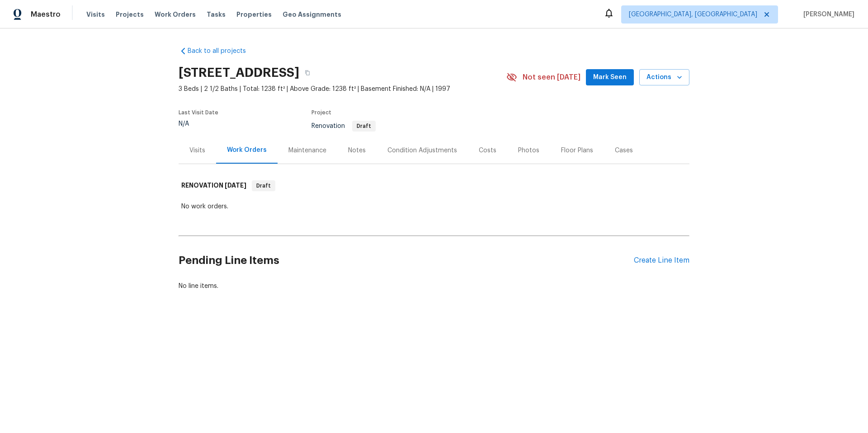 The width and height of the screenshot is (868, 433). What do you see at coordinates (129, 15) in the screenshot?
I see `span: Projects` at bounding box center [129, 15].